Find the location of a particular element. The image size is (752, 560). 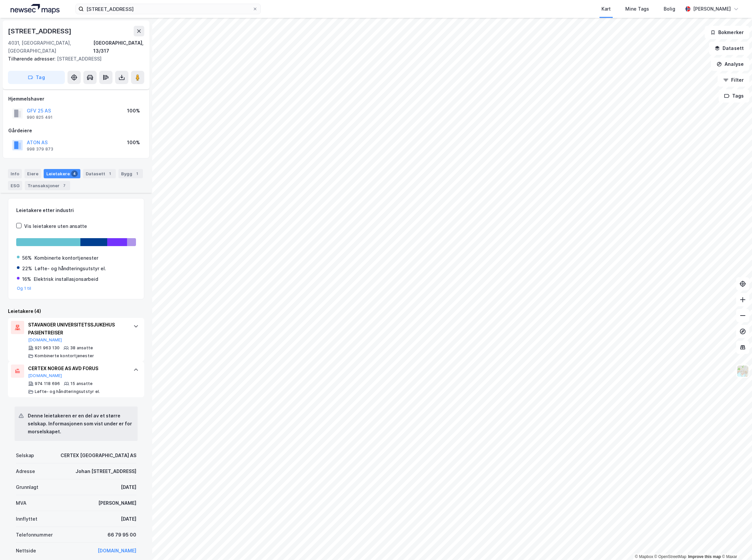

div: Bolig is located at coordinates (669, 9).